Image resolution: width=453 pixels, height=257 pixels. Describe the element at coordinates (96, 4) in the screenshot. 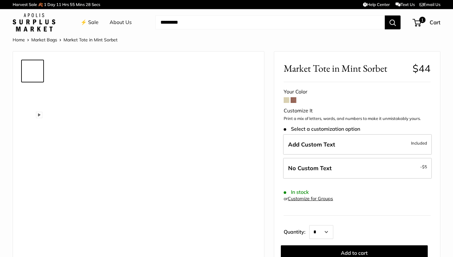

I see `span: Secs` at that location.